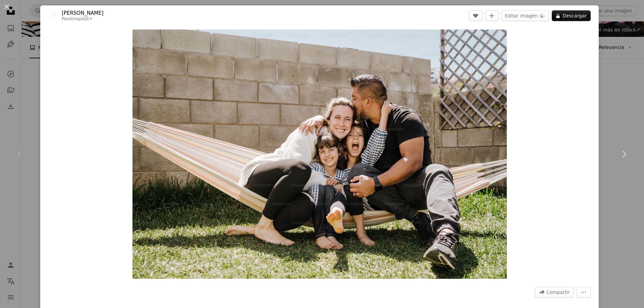 The image size is (644, 308). I want to click on a: Siguiente, so click(623, 154).